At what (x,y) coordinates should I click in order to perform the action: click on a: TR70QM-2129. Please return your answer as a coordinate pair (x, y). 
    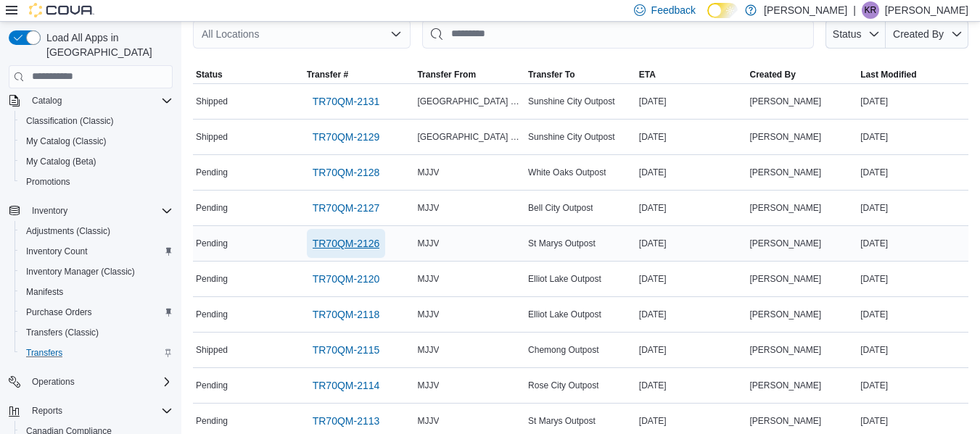
    Looking at the image, I should click on (346, 137).